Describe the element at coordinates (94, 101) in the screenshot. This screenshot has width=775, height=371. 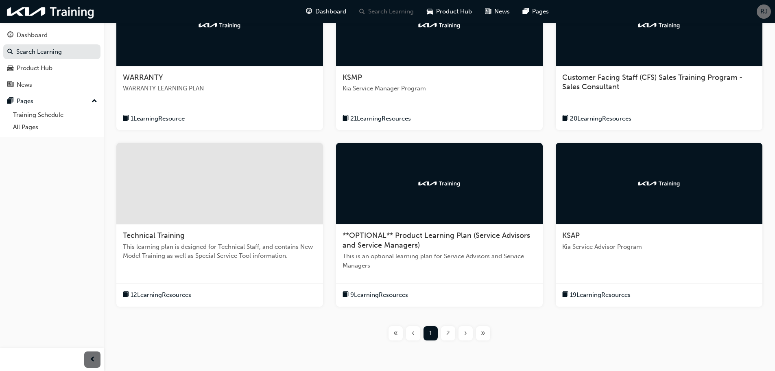
I see `span: up-icon` at that location.